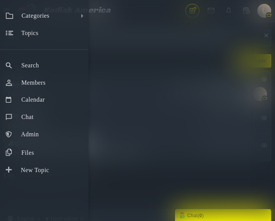 This screenshot has width=275, height=221. I want to click on span: Members, so click(33, 82).